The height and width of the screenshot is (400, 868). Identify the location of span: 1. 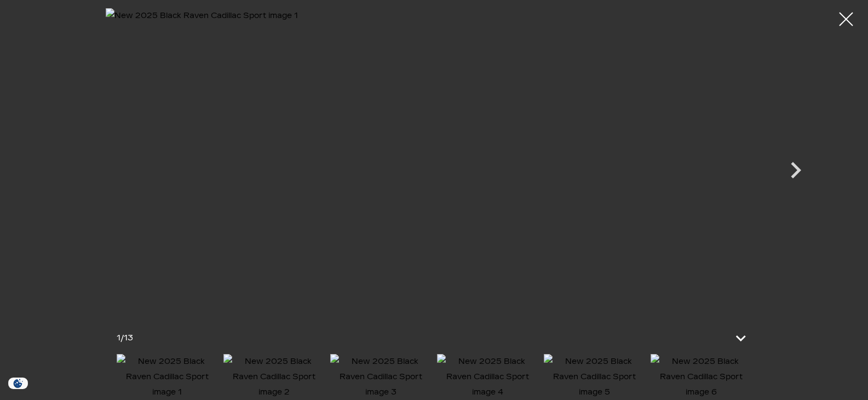
(118, 338).